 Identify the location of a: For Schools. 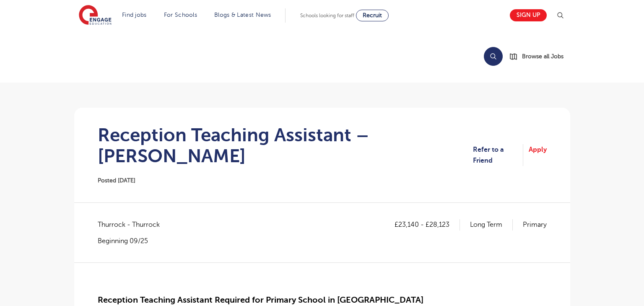
(181, 15).